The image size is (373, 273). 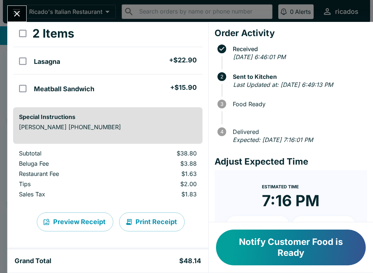 What do you see at coordinates (222, 77) in the screenshot?
I see `text: 2` at bounding box center [222, 77].